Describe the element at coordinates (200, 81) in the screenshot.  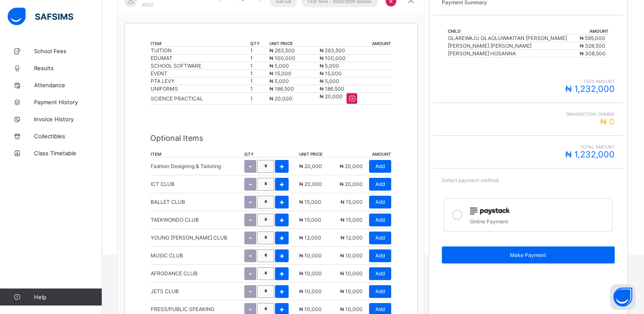
I see `td: PTA LEVY` at that location.